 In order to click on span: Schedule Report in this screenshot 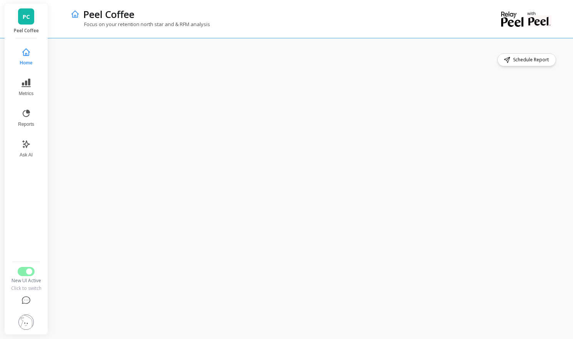, I will do `click(532, 60)`.